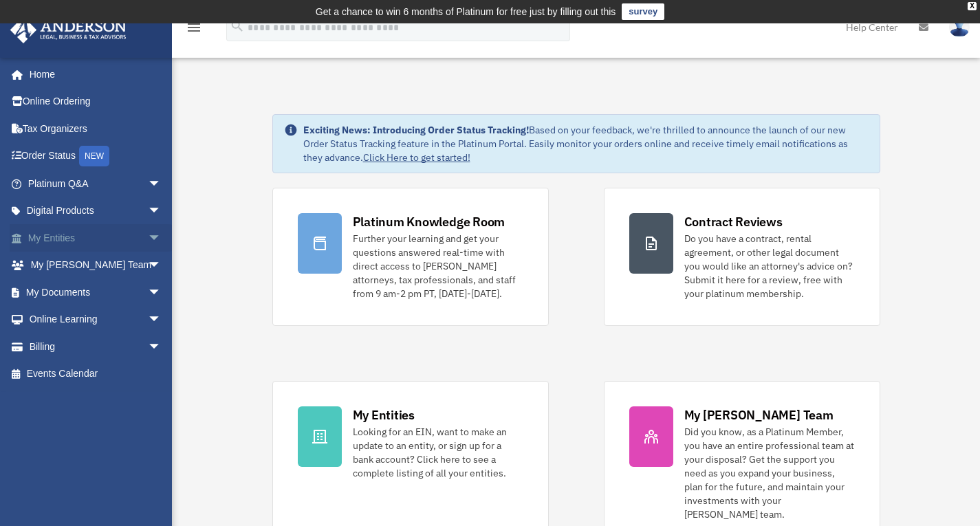 The width and height of the screenshot is (980, 526). What do you see at coordinates (769, 266) in the screenshot?
I see `div: Do you have a contract, rental agreement, or other legal document you would like an attorney's ad...` at bounding box center [769, 266].